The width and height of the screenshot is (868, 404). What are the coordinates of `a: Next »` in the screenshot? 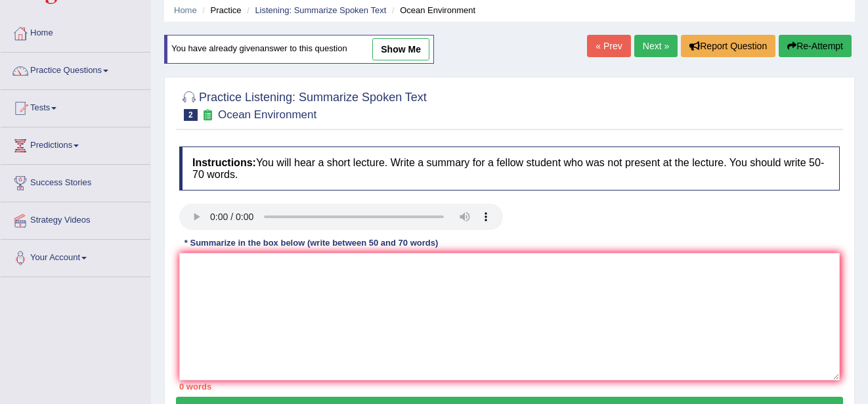 It's located at (656, 46).